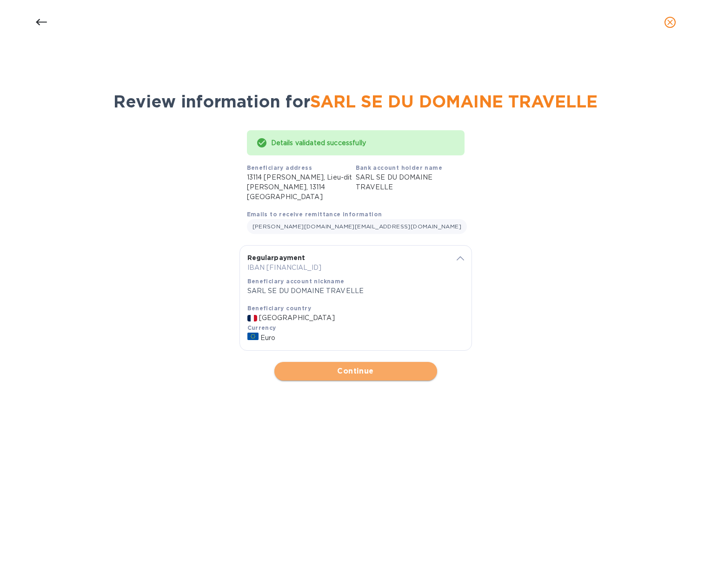 Image resolution: width=711 pixels, height=588 pixels. I want to click on b: Currency, so click(262, 328).